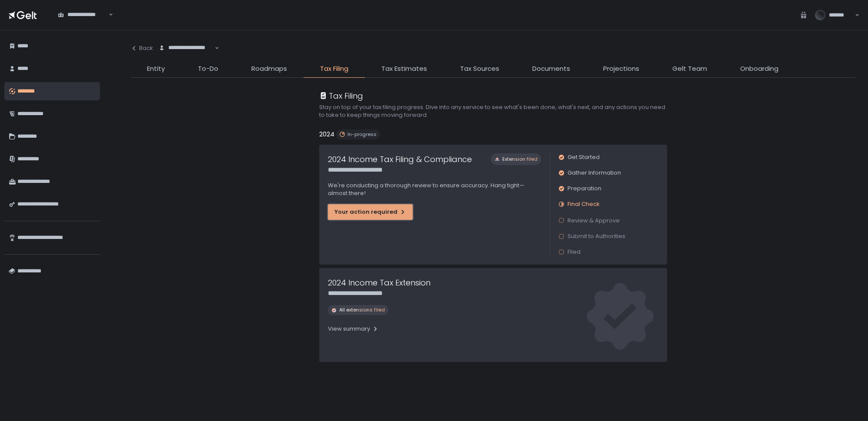 The image size is (868, 421). I want to click on div: Your action required, so click(370, 212).